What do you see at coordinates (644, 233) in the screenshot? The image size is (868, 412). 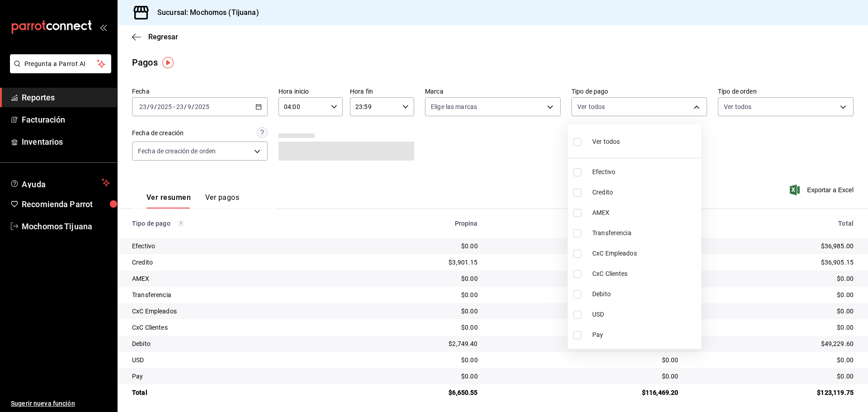 I see `span: Transferencia` at bounding box center [644, 233].